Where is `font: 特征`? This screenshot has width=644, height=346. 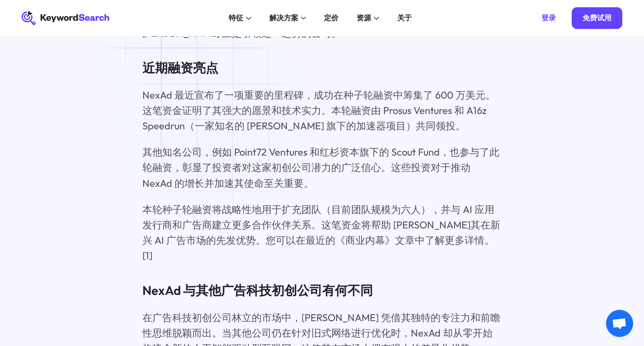
font: 特征 is located at coordinates (236, 18).